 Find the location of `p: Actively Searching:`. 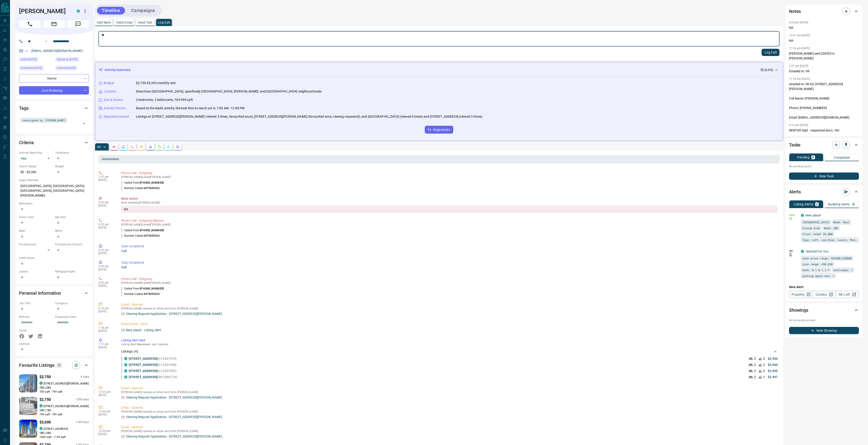

p: Actively Searching: is located at coordinates (36, 153).